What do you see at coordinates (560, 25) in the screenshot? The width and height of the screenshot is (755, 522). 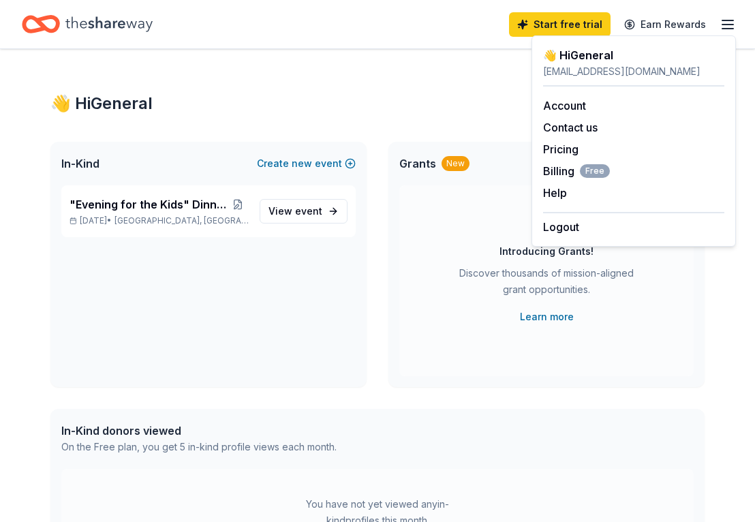 I see `a: Start free trial` at bounding box center [560, 25].